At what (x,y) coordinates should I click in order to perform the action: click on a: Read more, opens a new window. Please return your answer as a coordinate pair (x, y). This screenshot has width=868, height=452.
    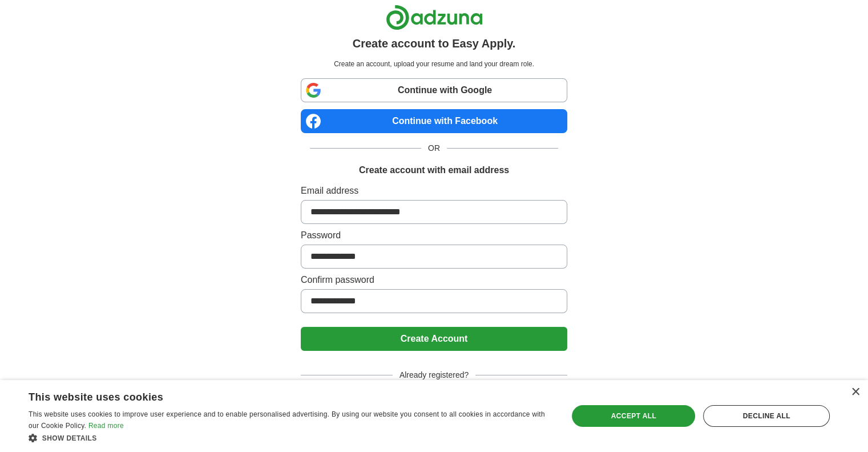
    Looking at the image, I should click on (106, 426).